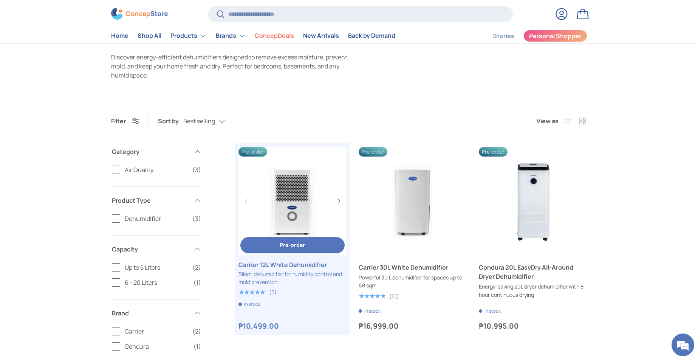  I want to click on summary: Brand, so click(156, 313).